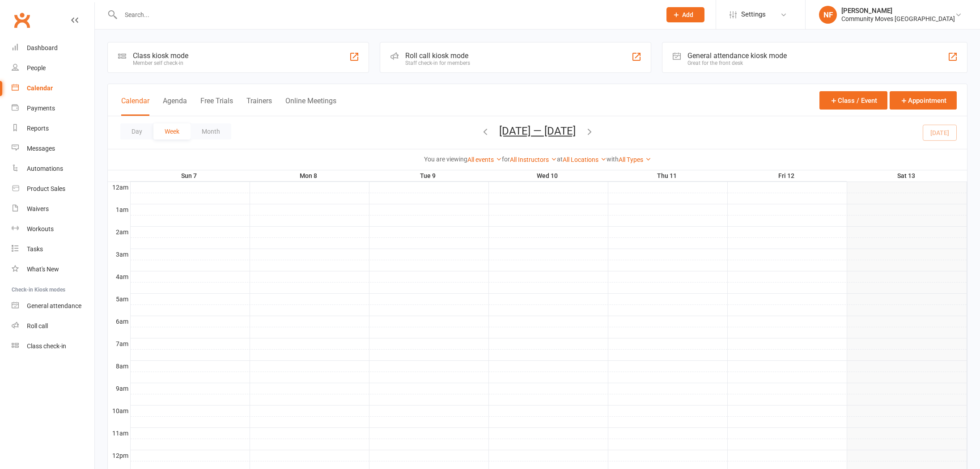  I want to click on th: 3am, so click(119, 254).